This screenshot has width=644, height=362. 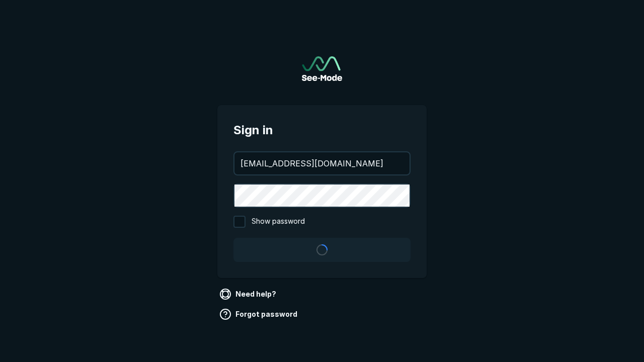 What do you see at coordinates (249, 294) in the screenshot?
I see `a: Need help?` at bounding box center [249, 294].